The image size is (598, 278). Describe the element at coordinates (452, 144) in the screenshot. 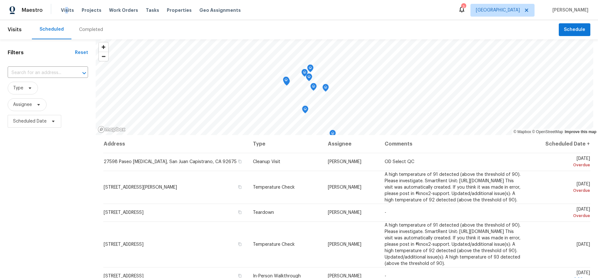

I see `th: Comments` at that location.